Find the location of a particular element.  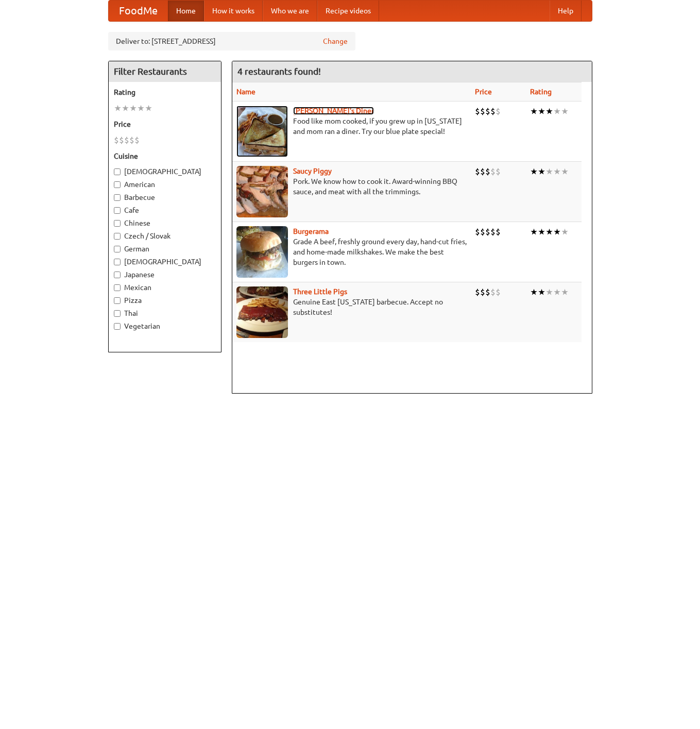

p: Grade A beef, freshly ground every day, hand-cut fries, and home-made milkshakes. We make the bes... is located at coordinates (351, 252).